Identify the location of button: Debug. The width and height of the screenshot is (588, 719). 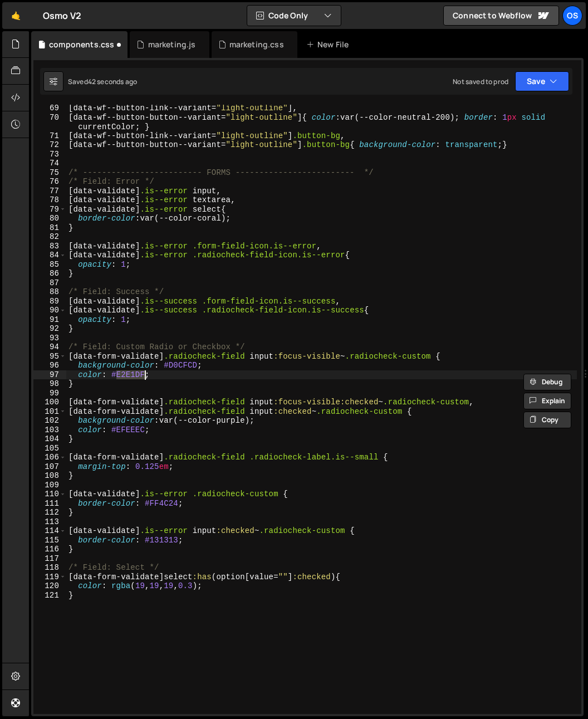
(548, 382).